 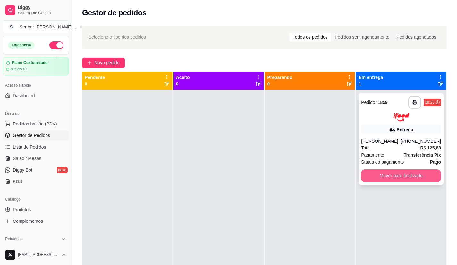 What do you see at coordinates (36, 27) in the screenshot?
I see `button: Select a team` at bounding box center [36, 27].